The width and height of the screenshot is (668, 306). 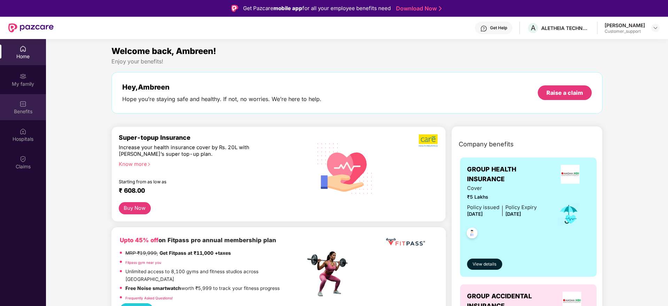 I want to click on img: svg+xml;base64,PHN2ZyBpZD0iSG9zcGl0YWxzIiB4bWxucz0iaHR0cDovL3d3dy53My5vcmcvMjAwMC9zdmciIHdpZHRoPS..., so click(x=23, y=131).